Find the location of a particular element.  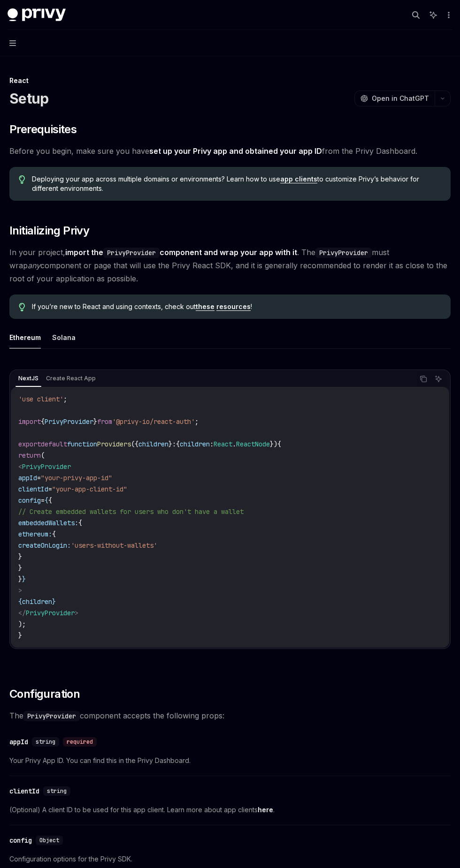

a: app clients is located at coordinates (298, 179).